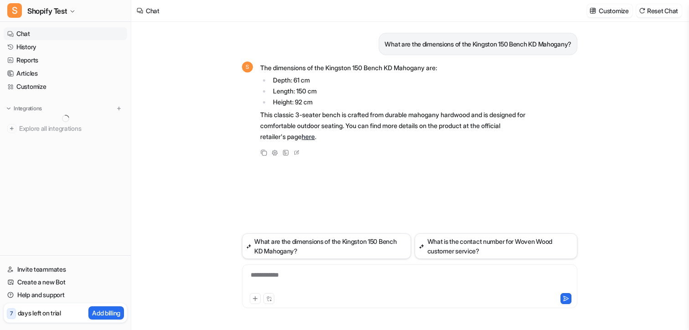  Describe the element at coordinates (393, 68) in the screenshot. I see `p: The dimensions of the Kingston 150 Bench KD Mahogany are:` at that location.